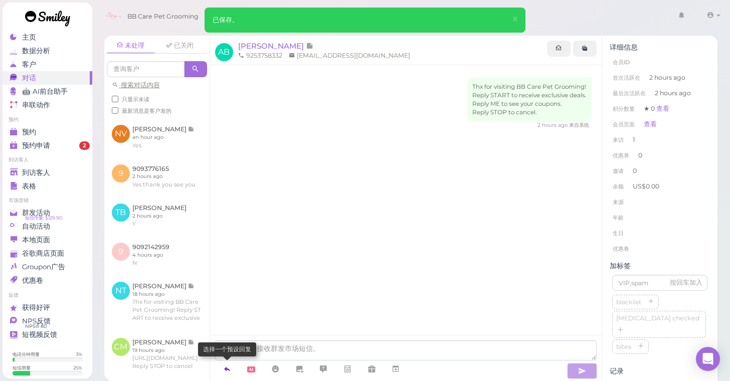  Describe the element at coordinates (26, 354) in the screenshot. I see `div: 电话分钟用量` at that location.